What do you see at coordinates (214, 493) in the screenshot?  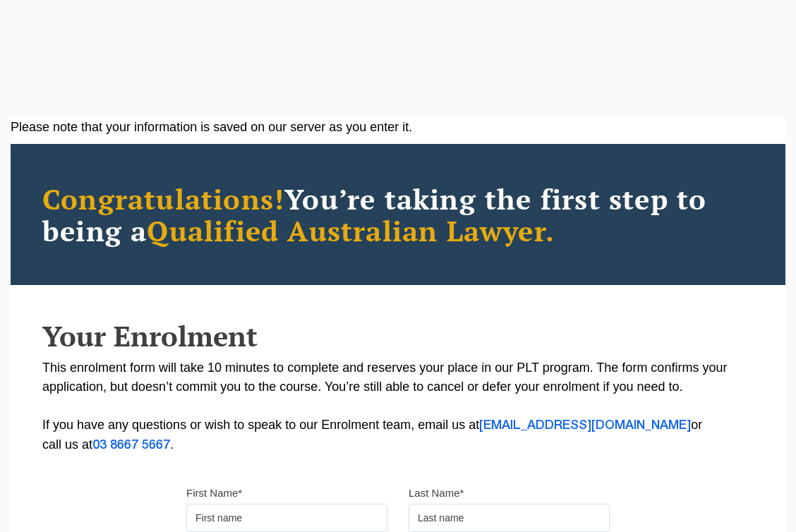 I see `label: First Name*` at bounding box center [214, 493].